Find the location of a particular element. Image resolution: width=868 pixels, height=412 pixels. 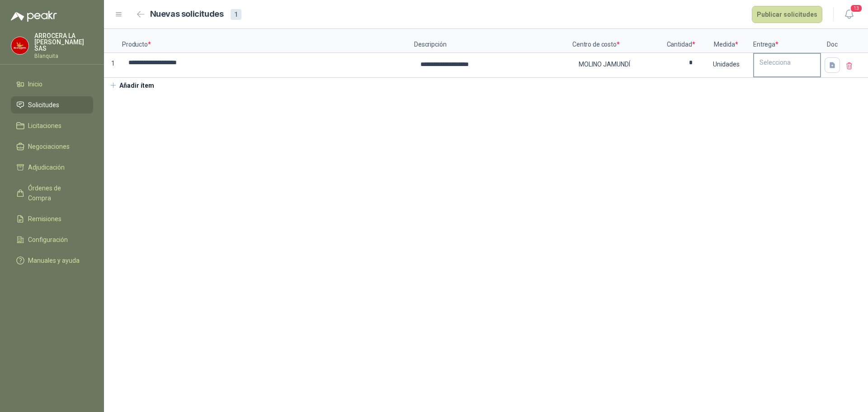

p: Entrega is located at coordinates (787, 40).